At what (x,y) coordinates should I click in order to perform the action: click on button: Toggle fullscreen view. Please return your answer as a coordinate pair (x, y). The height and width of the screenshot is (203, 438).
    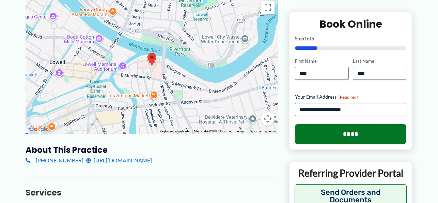
    Looking at the image, I should click on (268, 7).